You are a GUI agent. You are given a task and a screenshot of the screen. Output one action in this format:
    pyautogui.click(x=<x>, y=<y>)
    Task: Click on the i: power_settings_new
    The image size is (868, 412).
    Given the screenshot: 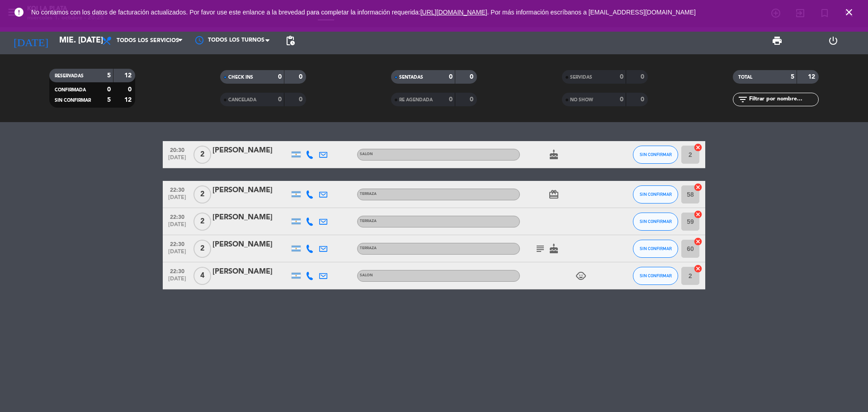 What is the action you would take?
    pyautogui.click(x=833, y=41)
    